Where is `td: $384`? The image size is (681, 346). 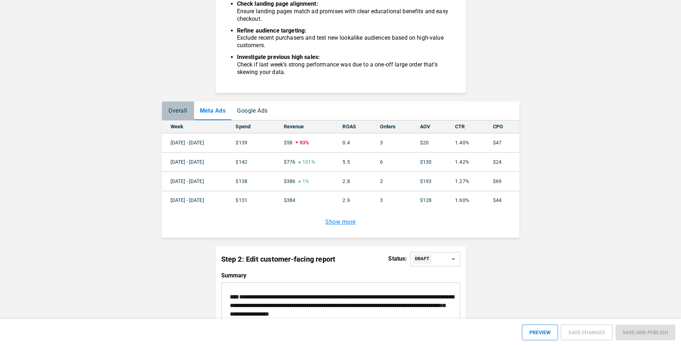 td: $384 is located at coordinates (305, 200).